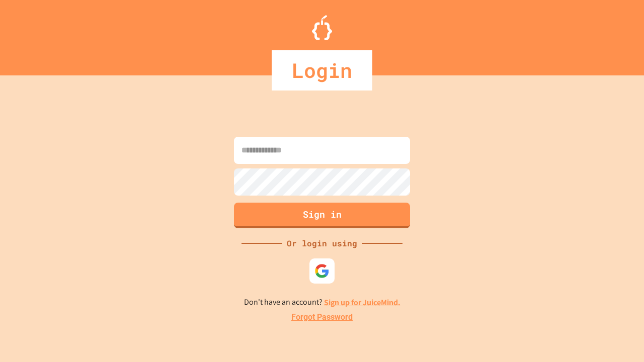 The height and width of the screenshot is (362, 644). I want to click on div: Login, so click(322, 70).